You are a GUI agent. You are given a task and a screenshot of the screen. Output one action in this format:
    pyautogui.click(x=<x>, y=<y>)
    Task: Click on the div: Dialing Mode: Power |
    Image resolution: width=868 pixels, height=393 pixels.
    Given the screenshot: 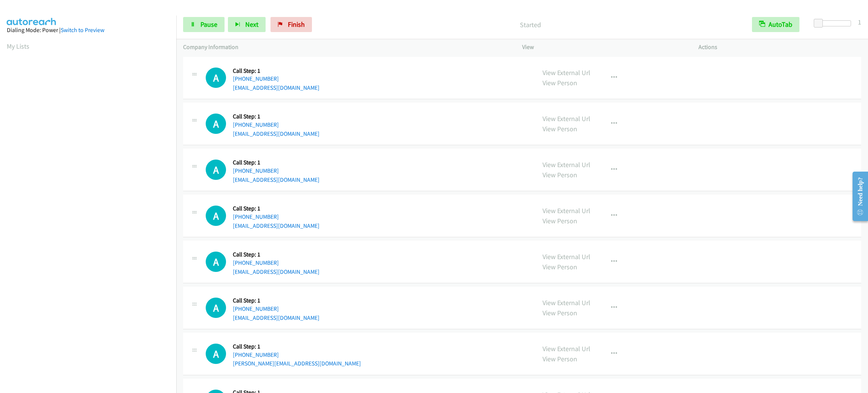 What is the action you would take?
    pyautogui.click(x=88, y=30)
    